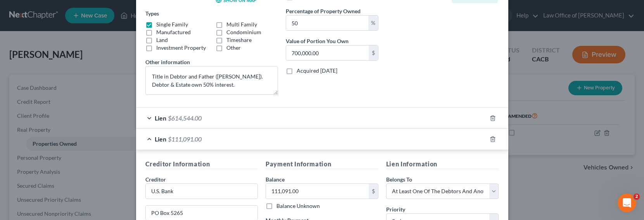 Image resolution: width=644 pixels, height=220 pixels. Describe the element at coordinates (239, 40) in the screenshot. I see `label: Timeshare` at that location.